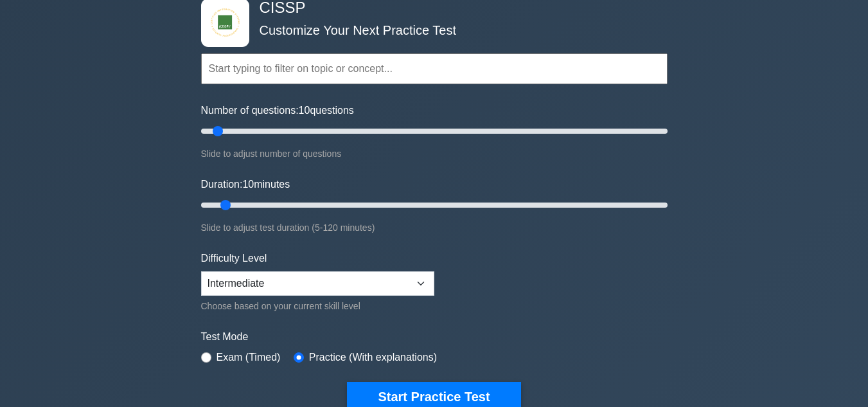 The width and height of the screenshot is (868, 407). I want to click on div: Slide to adjust test duration (5-120 minutes), so click(434, 228).